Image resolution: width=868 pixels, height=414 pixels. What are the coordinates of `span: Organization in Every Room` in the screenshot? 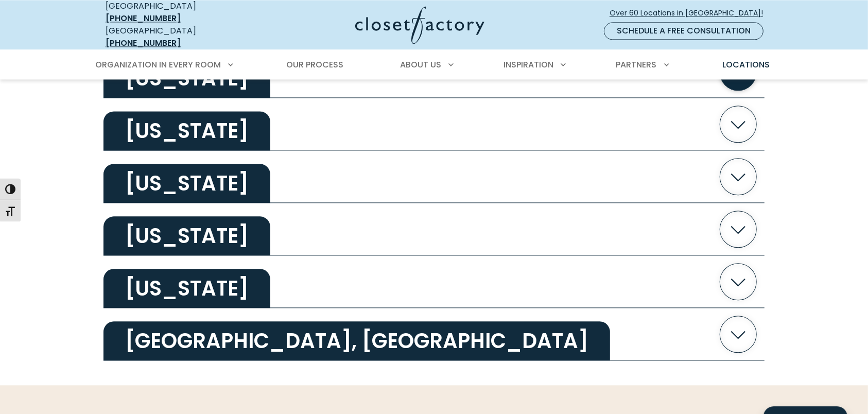 It's located at (158, 64).